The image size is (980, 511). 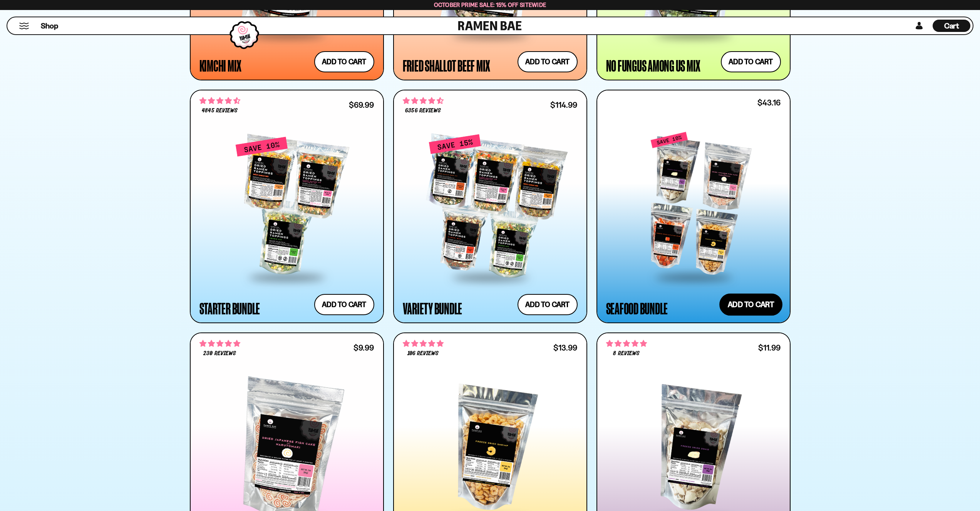 What do you see at coordinates (951, 26) in the screenshot?
I see `div: Cart` at bounding box center [951, 26].